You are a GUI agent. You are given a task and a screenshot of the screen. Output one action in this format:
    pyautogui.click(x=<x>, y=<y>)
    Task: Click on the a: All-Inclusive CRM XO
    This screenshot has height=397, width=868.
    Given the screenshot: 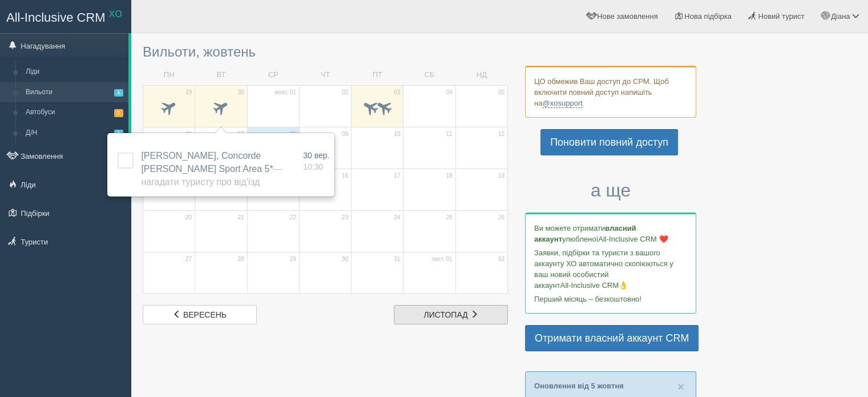 What is the action you would take?
    pyautogui.click(x=66, y=16)
    